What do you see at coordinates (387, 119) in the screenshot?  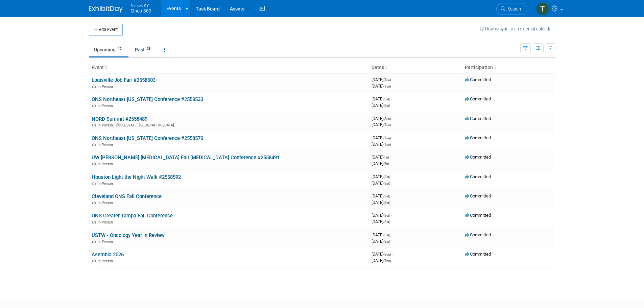 I see `span: (Sun)` at bounding box center [387, 119].